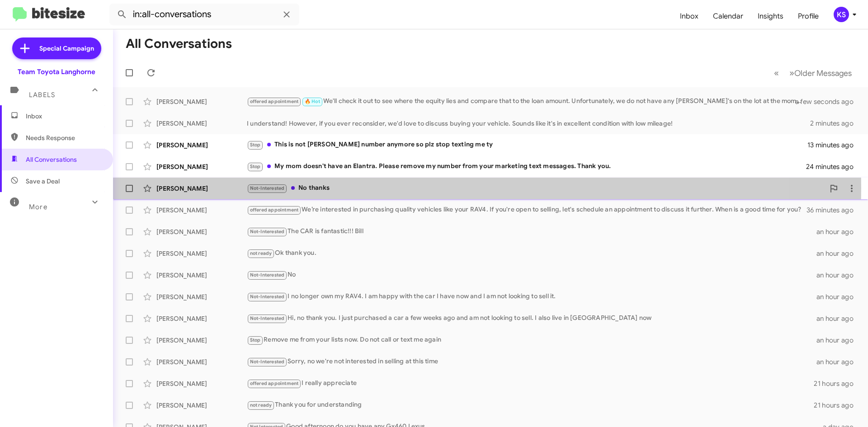 The height and width of the screenshot is (427, 868). Describe the element at coordinates (835, 145) in the screenshot. I see `div: 13 minutes ago` at that location.